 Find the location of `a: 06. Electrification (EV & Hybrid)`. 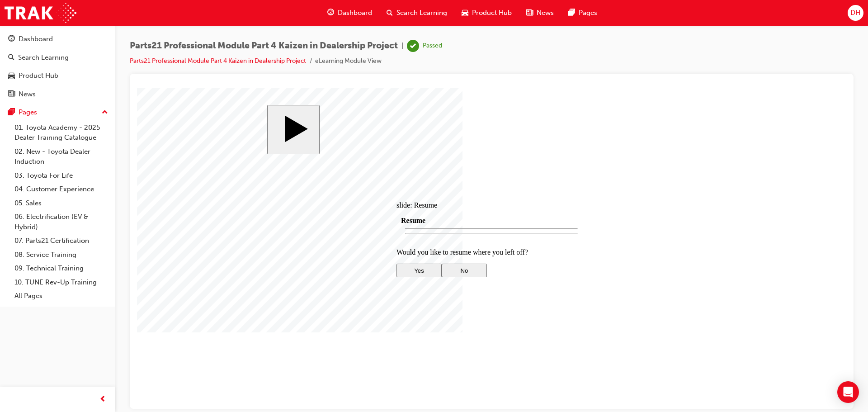

a: 06. Electrification (EV & Hybrid) is located at coordinates (61, 221).